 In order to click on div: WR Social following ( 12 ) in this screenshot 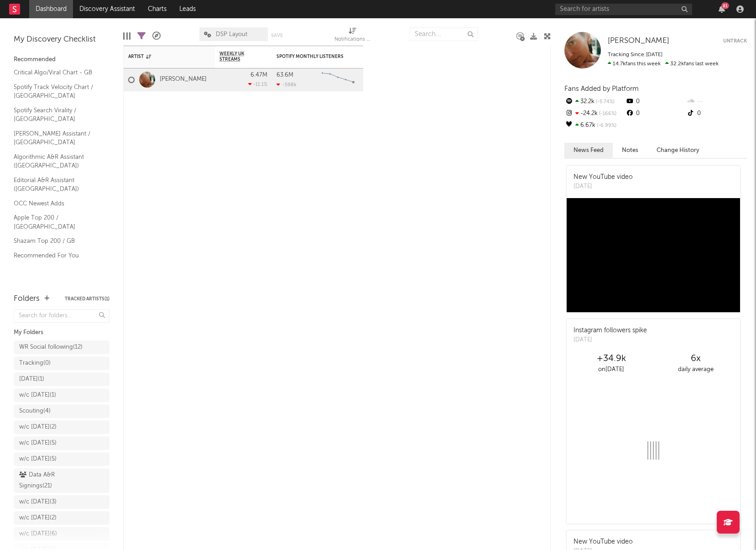, I will do `click(51, 347)`.